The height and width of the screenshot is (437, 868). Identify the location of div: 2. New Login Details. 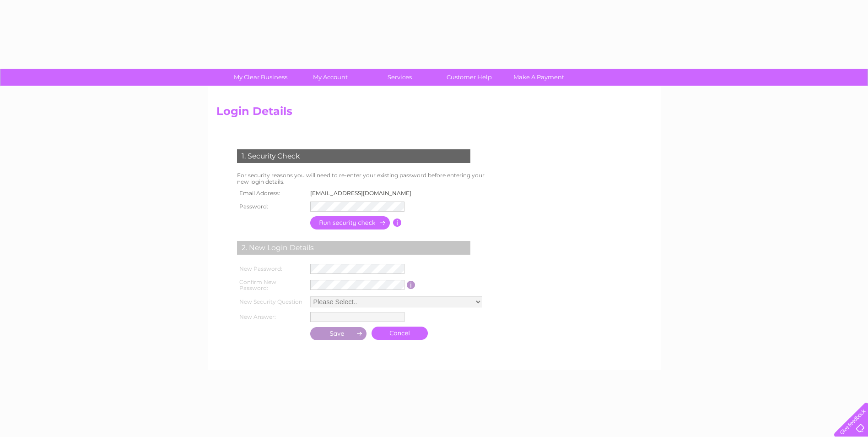
(354, 247).